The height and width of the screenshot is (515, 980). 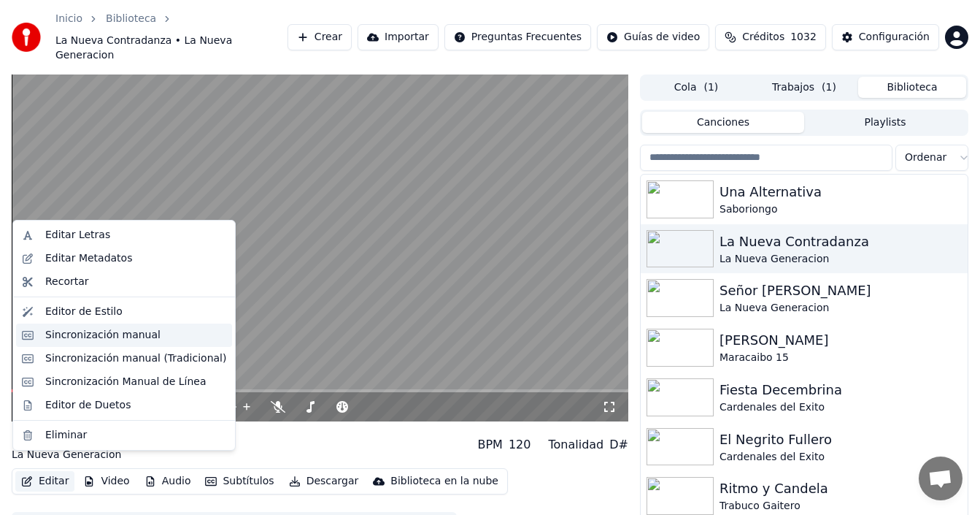 I want to click on button: Importar, so click(x=398, y=37).